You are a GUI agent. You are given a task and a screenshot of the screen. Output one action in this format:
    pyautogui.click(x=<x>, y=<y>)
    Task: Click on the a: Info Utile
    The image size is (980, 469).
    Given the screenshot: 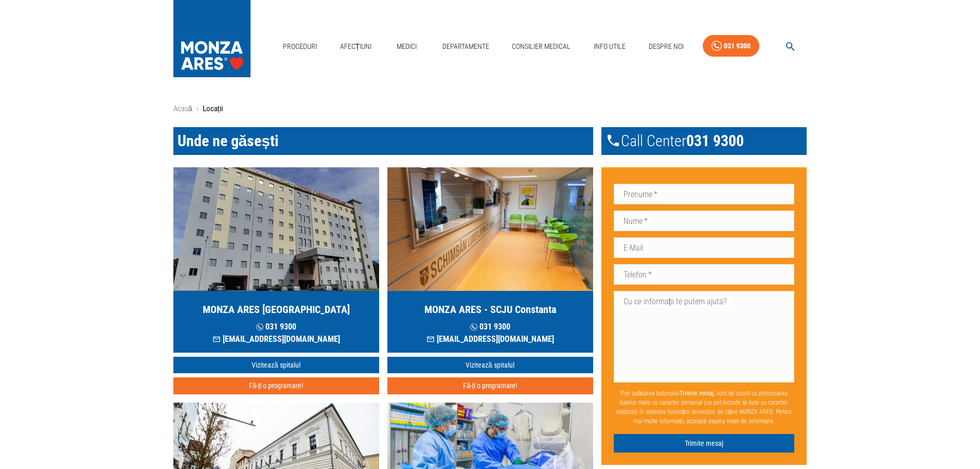 What is the action you would take?
    pyautogui.click(x=610, y=47)
    